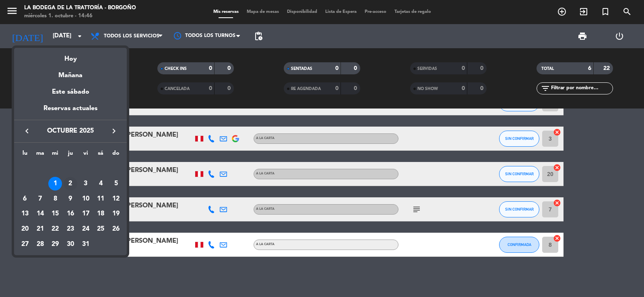  What do you see at coordinates (40, 155) in the screenshot?
I see `th: martes` at bounding box center [40, 155].